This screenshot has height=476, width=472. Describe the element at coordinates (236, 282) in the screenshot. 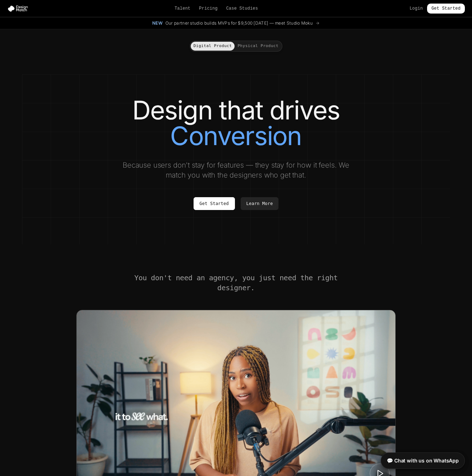

I see `h2: You don't need an agency, you just need the right designer.` at that location.